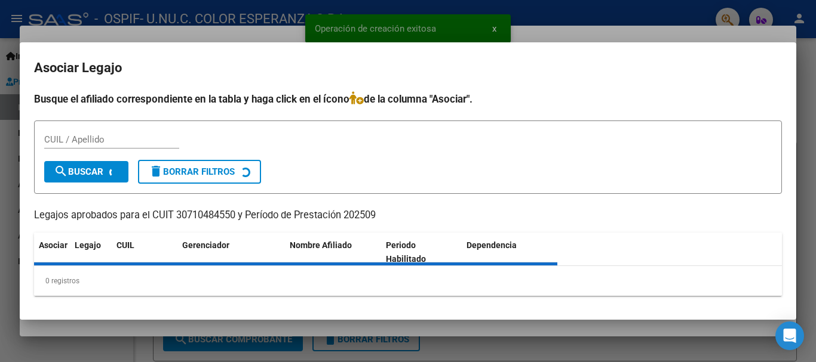 This screenshot has height=362, width=816. I want to click on span: Periodo Habilitado, so click(405, 252).